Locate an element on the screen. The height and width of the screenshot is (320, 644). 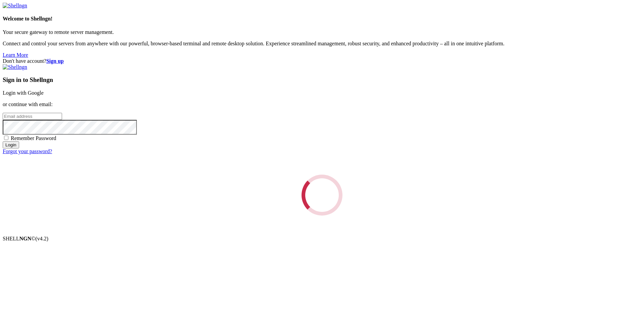
a: Forgot your password? is located at coordinates (27, 151).